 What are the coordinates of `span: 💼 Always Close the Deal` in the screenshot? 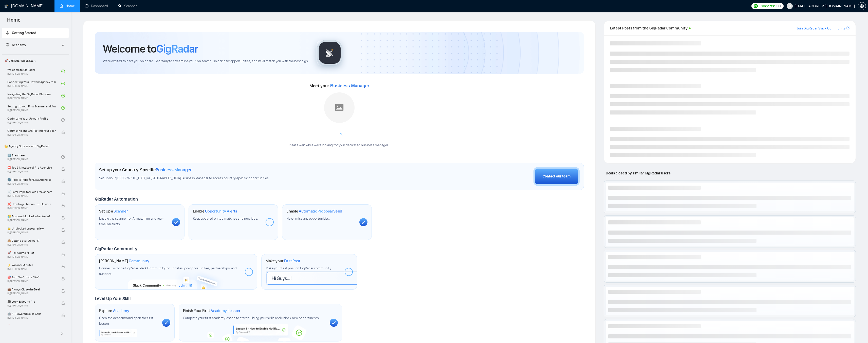 It's located at (31, 289).